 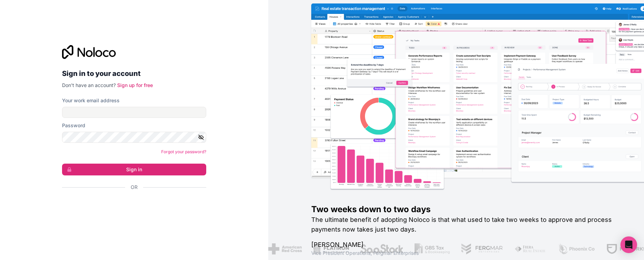 I want to click on label: Your work email address, so click(x=91, y=101).